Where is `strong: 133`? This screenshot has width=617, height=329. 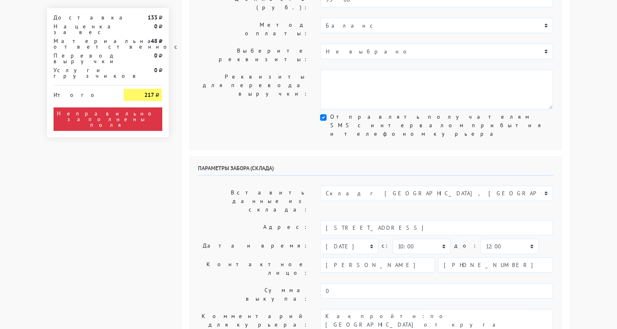
strong: 133 is located at coordinates (152, 17).